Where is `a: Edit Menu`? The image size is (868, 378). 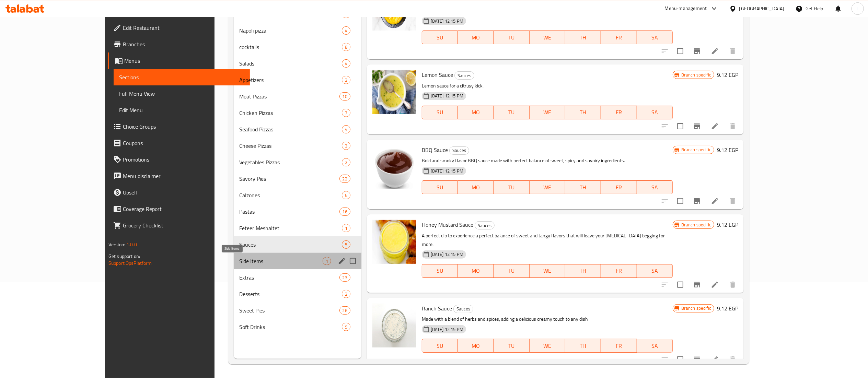
a: Edit Menu is located at coordinates (181, 110).